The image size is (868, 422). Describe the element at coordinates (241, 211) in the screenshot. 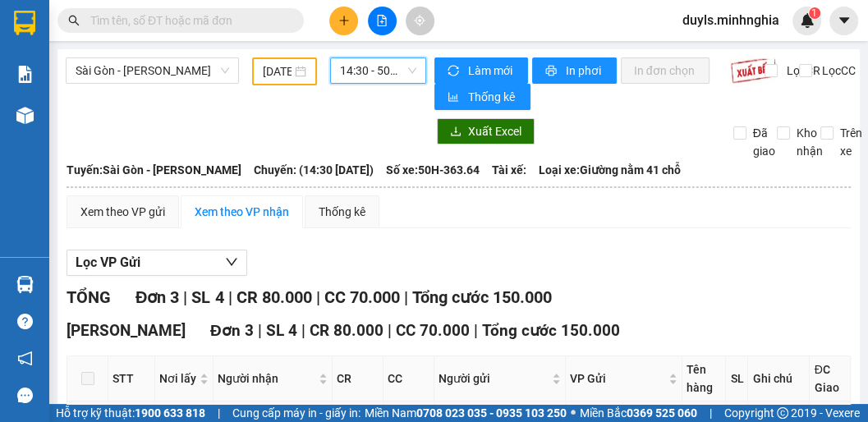

I see `div: Xem theo VP nhận` at that location.